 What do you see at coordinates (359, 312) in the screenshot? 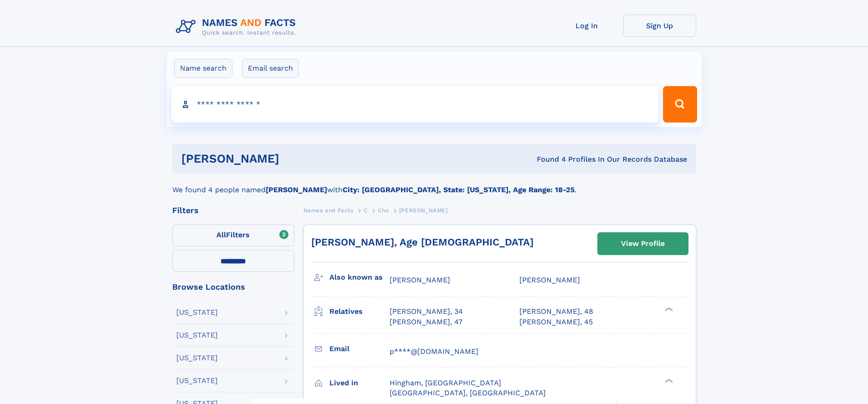
I see `h3: Relatives` at bounding box center [359, 312].